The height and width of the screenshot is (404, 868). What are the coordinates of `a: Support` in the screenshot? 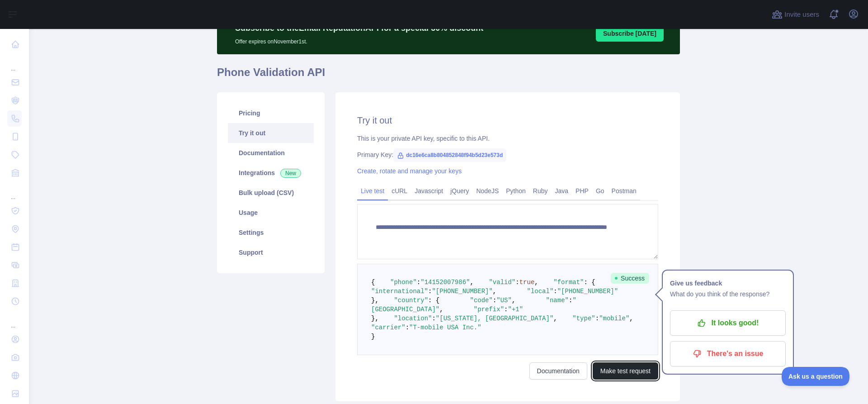 It's located at (271, 252).